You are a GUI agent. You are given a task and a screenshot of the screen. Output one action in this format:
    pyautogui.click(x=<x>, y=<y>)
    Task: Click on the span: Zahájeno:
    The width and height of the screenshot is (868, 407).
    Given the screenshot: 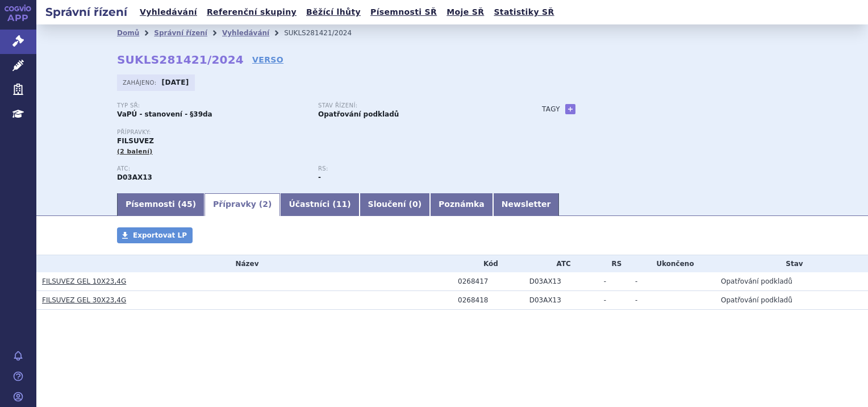 What is the action you would take?
    pyautogui.click(x=140, y=83)
    